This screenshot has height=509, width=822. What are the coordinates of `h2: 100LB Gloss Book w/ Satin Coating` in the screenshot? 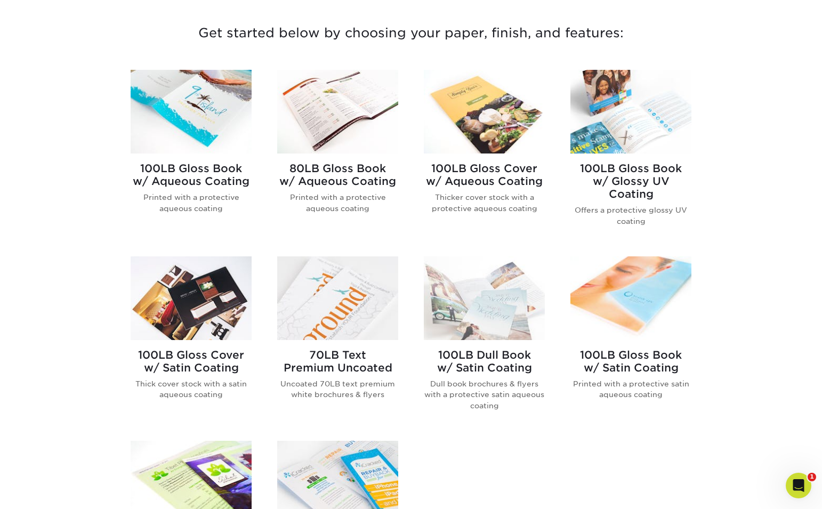 It's located at (631, 361).